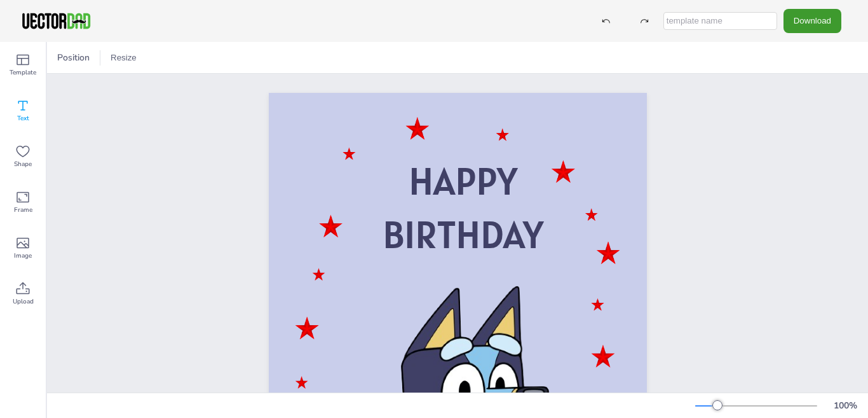 Image resolution: width=868 pixels, height=418 pixels. What do you see at coordinates (23, 302) in the screenshot?
I see `span: Upload` at bounding box center [23, 302].